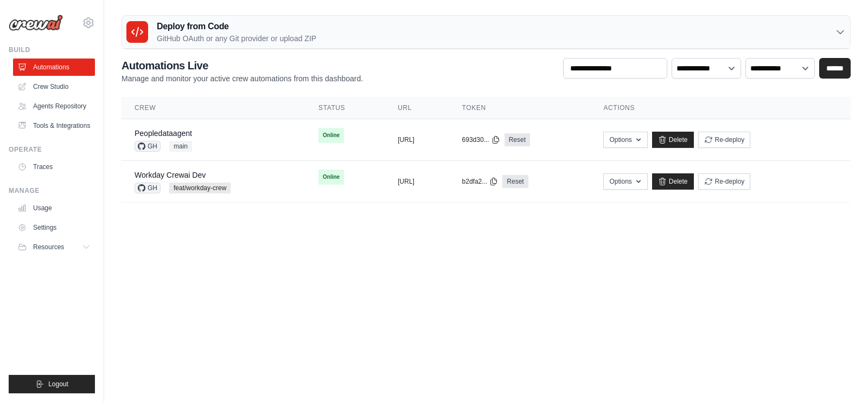 Image resolution: width=868 pixels, height=402 pixels. I want to click on a: Automations, so click(53, 67).